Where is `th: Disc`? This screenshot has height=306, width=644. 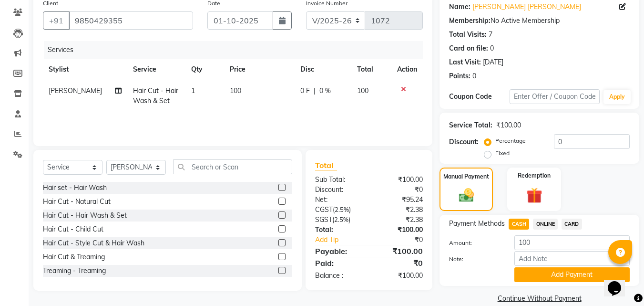 th: Disc is located at coordinates (323, 69).